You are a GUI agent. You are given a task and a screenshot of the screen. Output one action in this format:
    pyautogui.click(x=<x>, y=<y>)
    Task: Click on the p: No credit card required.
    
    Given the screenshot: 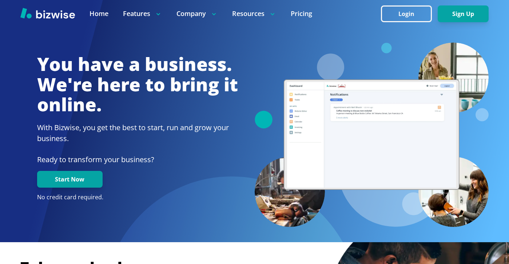 What is the action you would take?
    pyautogui.click(x=138, y=198)
    